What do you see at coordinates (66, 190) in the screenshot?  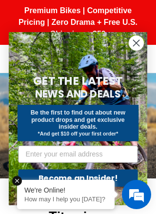 I see `div: We're Online!` at bounding box center [66, 190].